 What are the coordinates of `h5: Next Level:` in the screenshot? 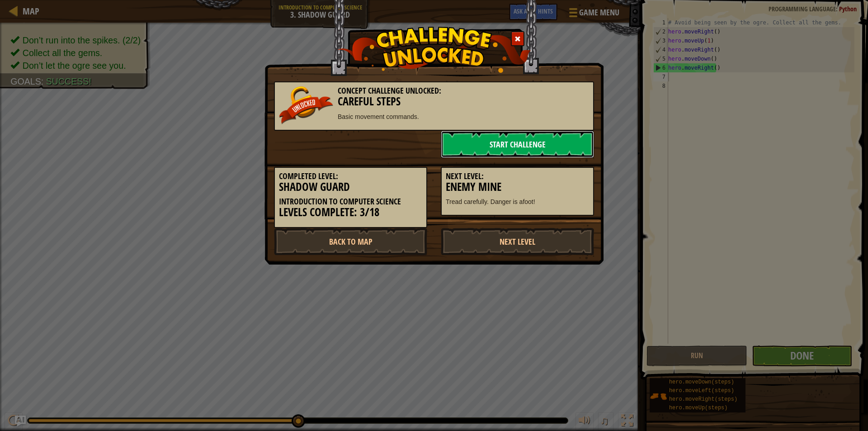 It's located at (517, 176).